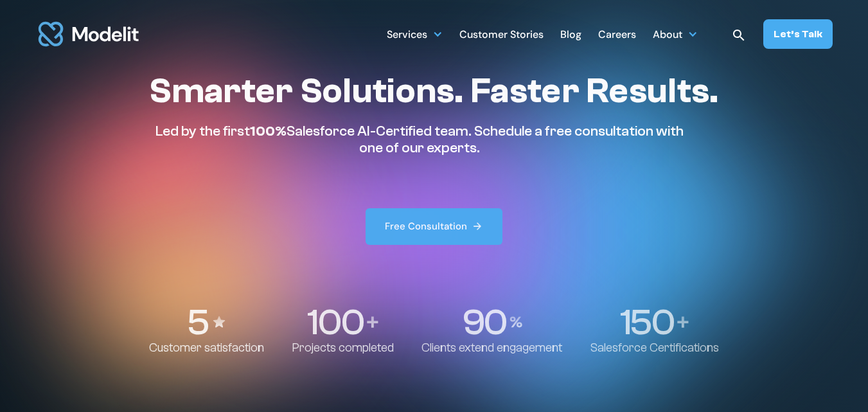 This screenshot has width=868, height=412. I want to click on a: Careers, so click(617, 34).